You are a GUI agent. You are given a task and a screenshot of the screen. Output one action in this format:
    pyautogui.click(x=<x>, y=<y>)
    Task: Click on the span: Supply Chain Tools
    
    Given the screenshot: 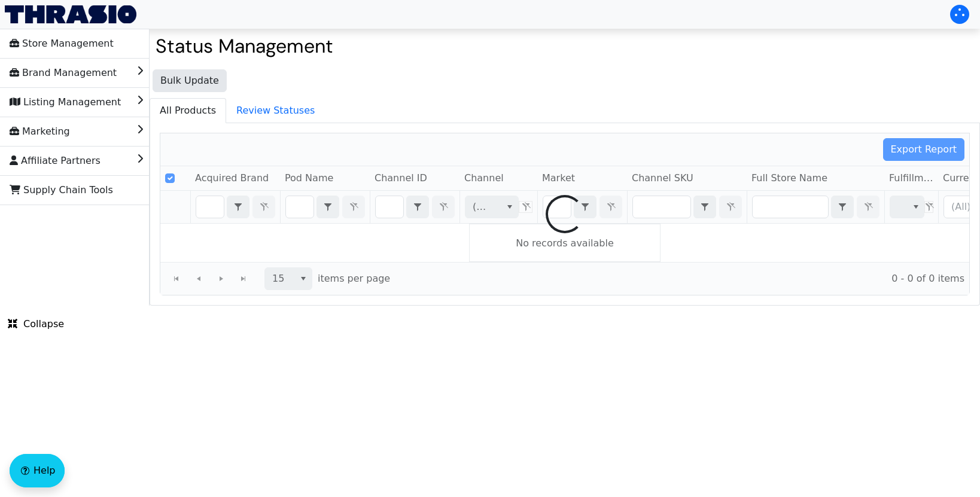 What is the action you would take?
    pyautogui.click(x=61, y=190)
    